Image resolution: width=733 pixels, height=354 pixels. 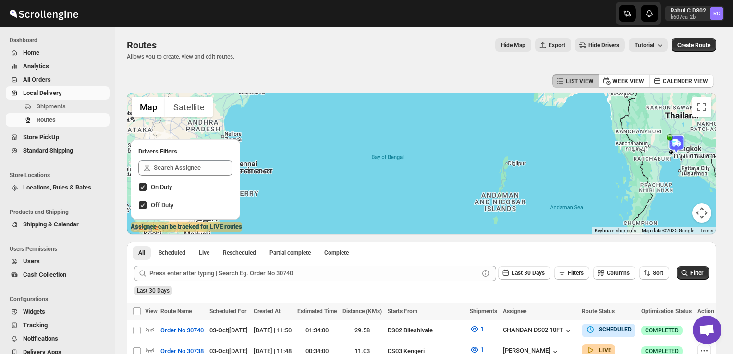 What do you see at coordinates (702, 213) in the screenshot?
I see `button: Map camera controls` at bounding box center [702, 213].